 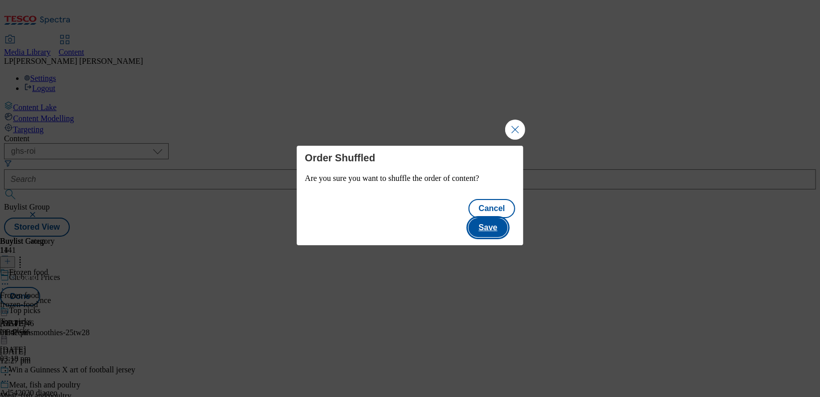 What do you see at coordinates (410, 195) in the screenshot?
I see `div: Modal` at bounding box center [410, 195].